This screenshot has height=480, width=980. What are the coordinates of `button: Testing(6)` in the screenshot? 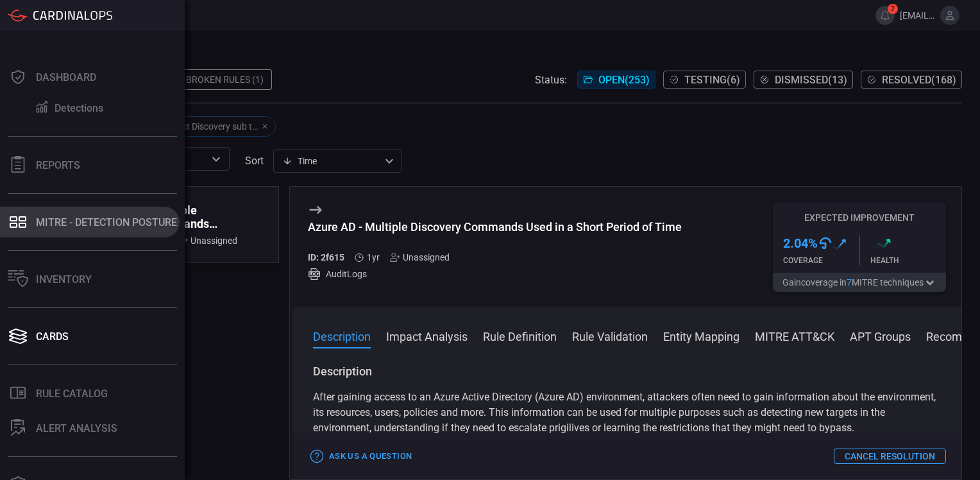 It's located at (704, 79).